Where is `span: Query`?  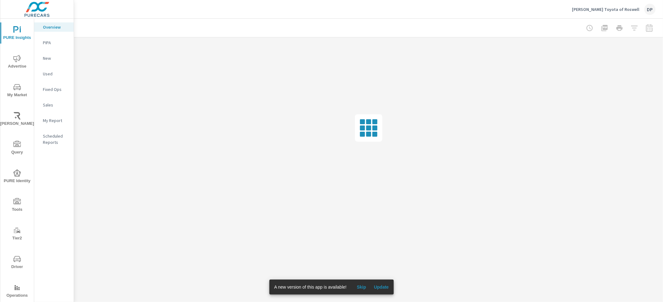 span: Query is located at coordinates (17, 148).